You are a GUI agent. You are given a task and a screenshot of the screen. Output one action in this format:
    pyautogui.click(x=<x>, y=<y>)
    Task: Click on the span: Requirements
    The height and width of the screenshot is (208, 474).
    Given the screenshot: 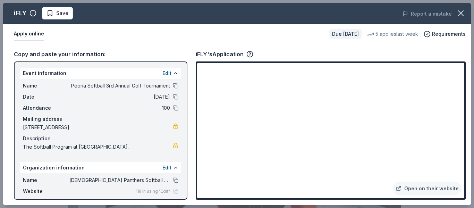 What is the action you would take?
    pyautogui.click(x=449, y=34)
    